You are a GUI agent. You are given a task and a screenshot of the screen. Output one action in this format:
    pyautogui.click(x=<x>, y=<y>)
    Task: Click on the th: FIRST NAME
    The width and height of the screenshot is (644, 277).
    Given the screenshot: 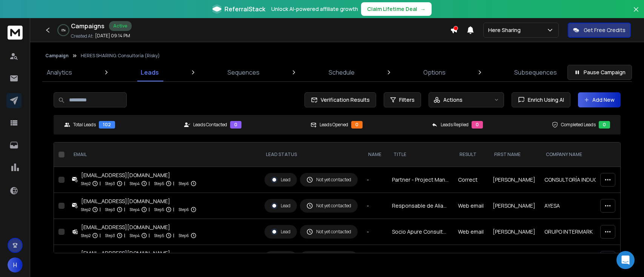 What is the action you would take?
    pyautogui.click(x=514, y=154)
    